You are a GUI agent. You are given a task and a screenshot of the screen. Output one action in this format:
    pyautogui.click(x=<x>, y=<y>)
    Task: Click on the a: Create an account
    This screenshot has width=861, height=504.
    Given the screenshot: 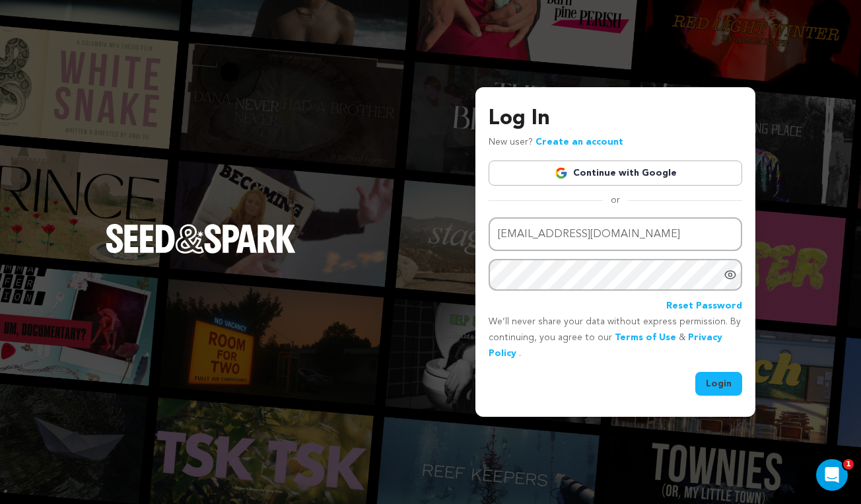 What is the action you would take?
    pyautogui.click(x=580, y=142)
    